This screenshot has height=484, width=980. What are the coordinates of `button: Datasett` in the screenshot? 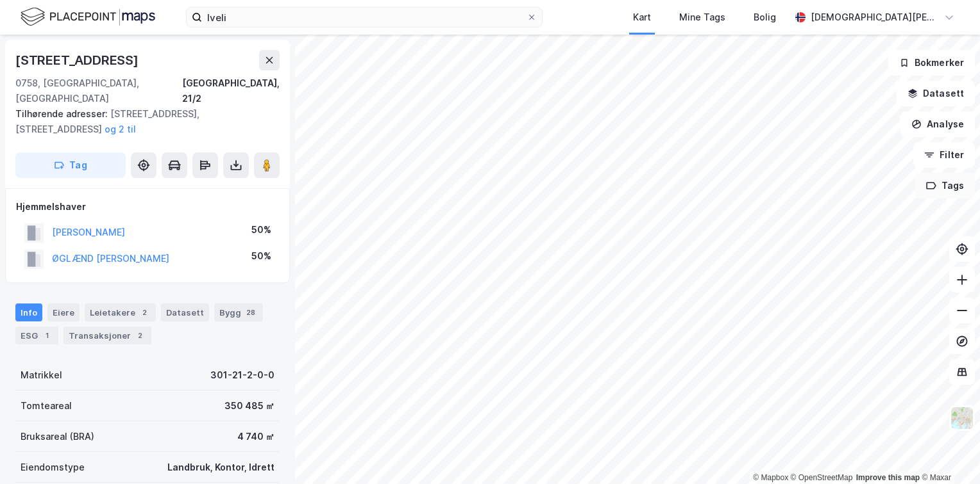 It's located at (935, 93).